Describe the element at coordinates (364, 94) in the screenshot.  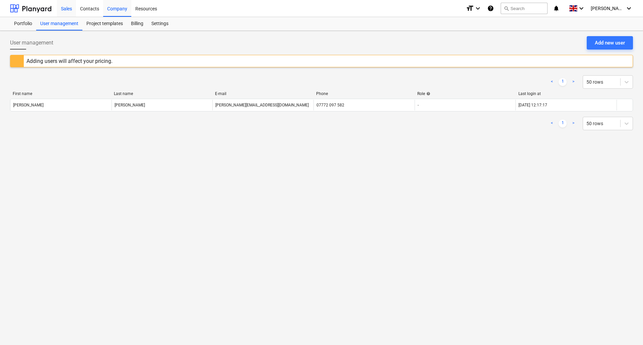
I see `div: Phone` at that location.